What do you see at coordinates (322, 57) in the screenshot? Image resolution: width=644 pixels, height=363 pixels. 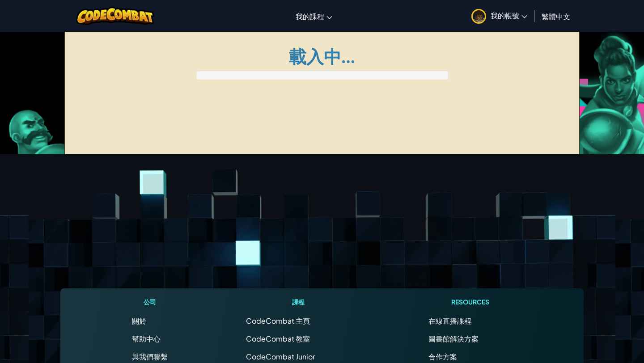 I see `h1: 載入中…` at bounding box center [322, 57].